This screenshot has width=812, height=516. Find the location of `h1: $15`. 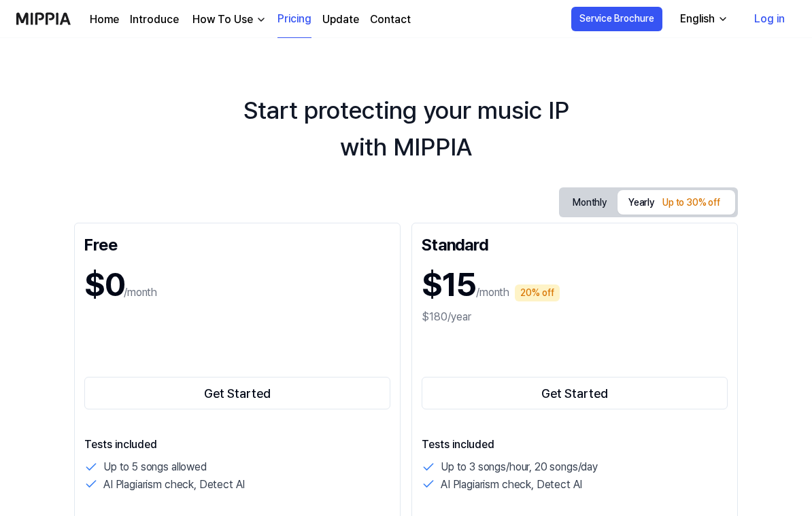

h1: $15 is located at coordinates (449, 284).